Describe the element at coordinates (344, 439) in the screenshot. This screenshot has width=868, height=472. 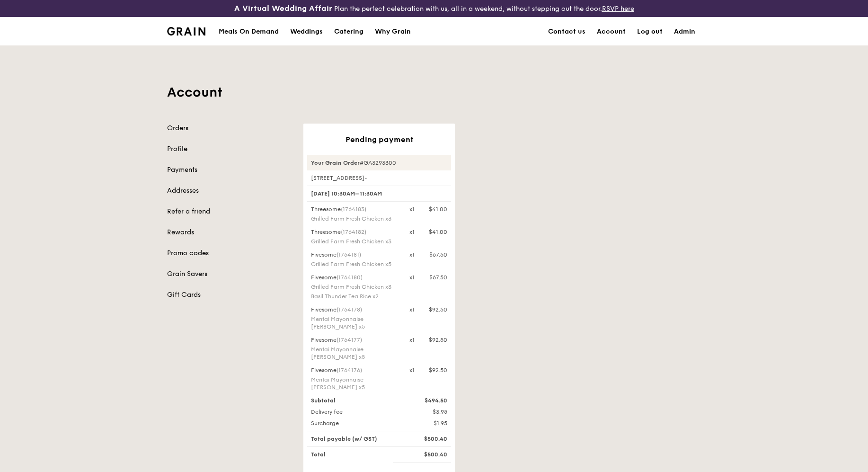
I see `span: Total payable (w/ GST)` at that location.